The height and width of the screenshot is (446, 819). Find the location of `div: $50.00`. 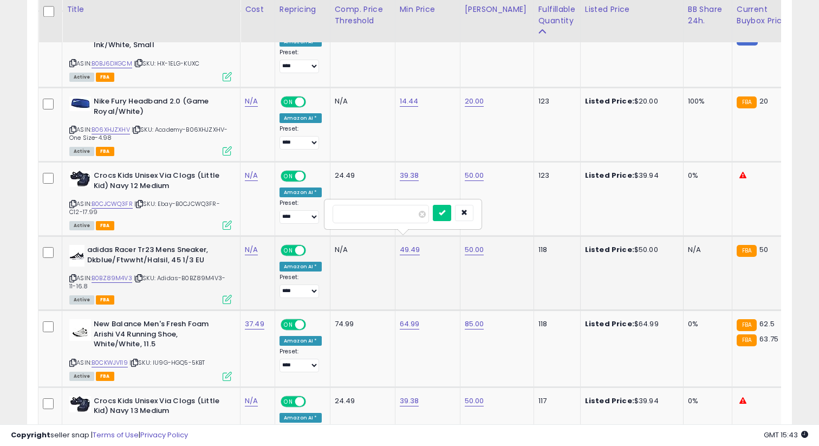

div: $50.00 is located at coordinates (630, 250).